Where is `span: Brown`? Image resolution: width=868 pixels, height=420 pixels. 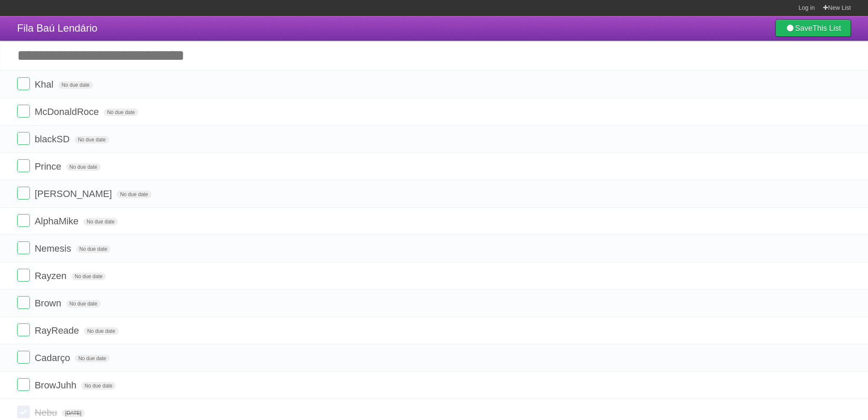
span: Brown is located at coordinates (49, 303).